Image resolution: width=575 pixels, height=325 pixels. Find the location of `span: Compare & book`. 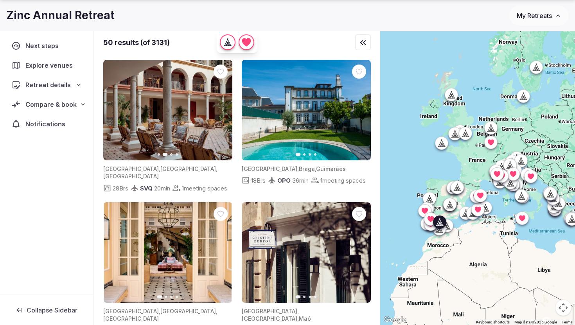

span: Compare & book is located at coordinates (51, 104).